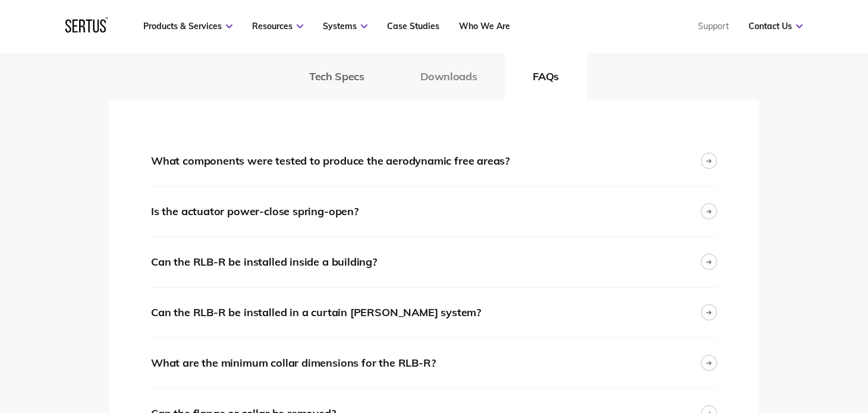 The image size is (868, 413). What do you see at coordinates (188, 26) in the screenshot?
I see `a: Products & Services` at bounding box center [188, 26].